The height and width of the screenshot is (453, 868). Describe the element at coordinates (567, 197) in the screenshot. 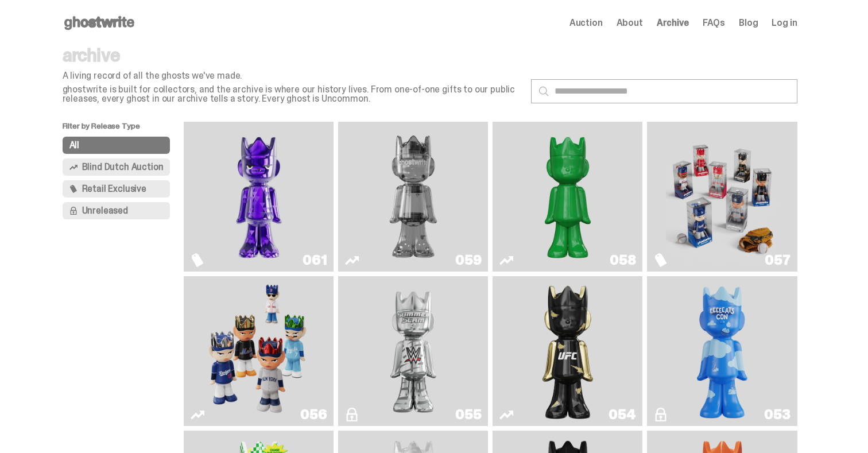

I see `a: Schrödinger's ghost: Sunday Green` at that location.